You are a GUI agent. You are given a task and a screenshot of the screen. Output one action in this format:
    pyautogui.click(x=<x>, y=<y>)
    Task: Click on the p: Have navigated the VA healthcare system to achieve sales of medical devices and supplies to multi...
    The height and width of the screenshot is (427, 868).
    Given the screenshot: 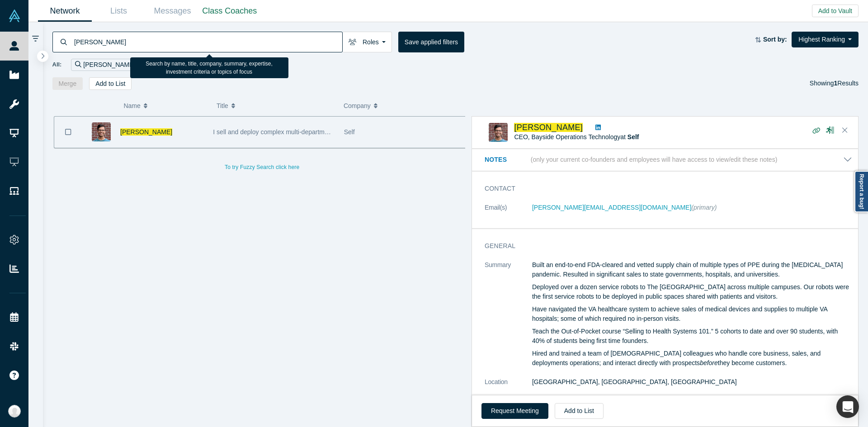 What is the action you would take?
    pyautogui.click(x=692, y=314)
    